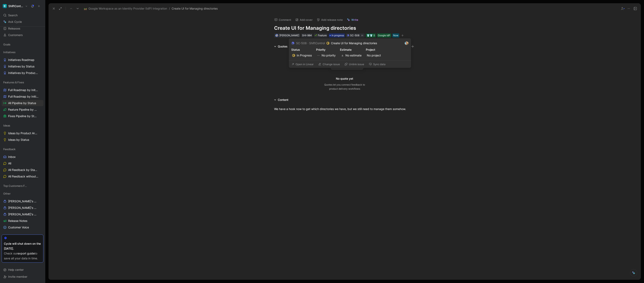 Image resolution: width=644 pixels, height=283 pixels. Describe the element at coordinates (22, 52) in the screenshot. I see `div: Initiatives` at that location.